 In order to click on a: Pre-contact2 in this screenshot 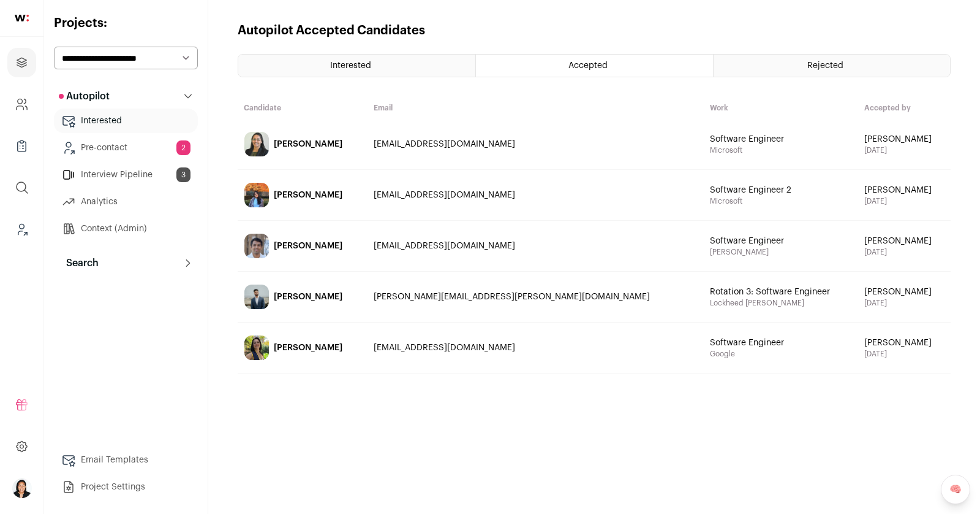, I will do `click(126, 148)`.